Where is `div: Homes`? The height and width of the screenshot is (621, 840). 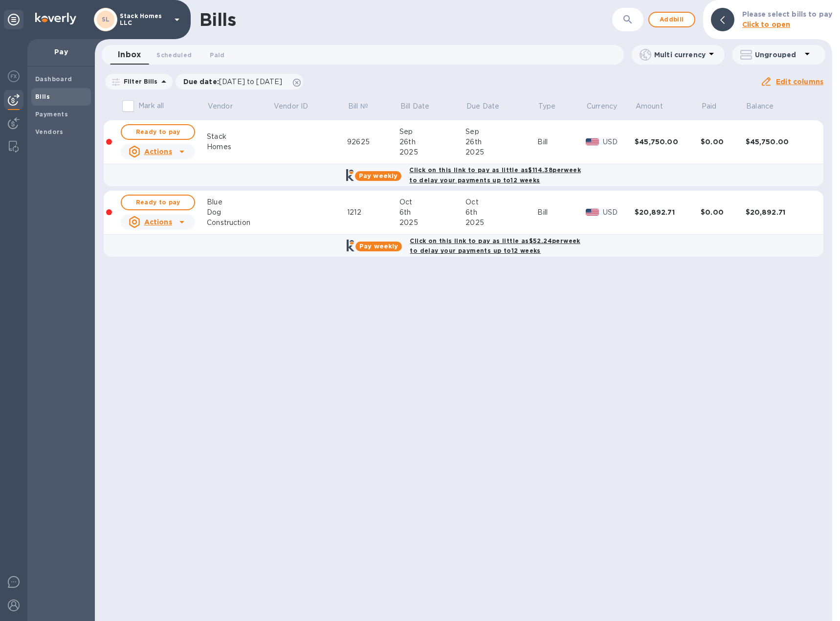
div: Homes is located at coordinates (239, 147).